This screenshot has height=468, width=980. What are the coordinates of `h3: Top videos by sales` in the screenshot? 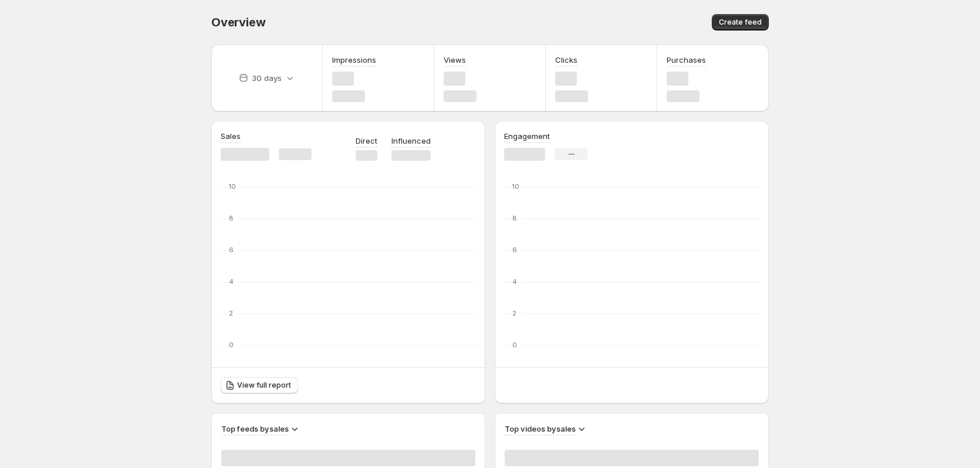 It's located at (539, 429).